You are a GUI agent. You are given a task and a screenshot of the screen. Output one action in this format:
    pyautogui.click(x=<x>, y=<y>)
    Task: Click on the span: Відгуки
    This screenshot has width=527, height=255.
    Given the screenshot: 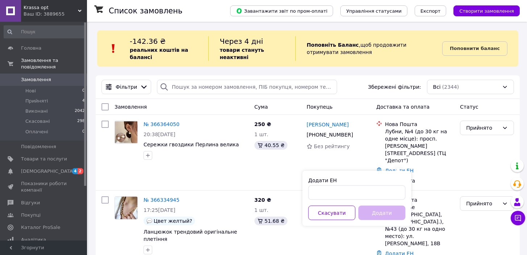 What is the action you would take?
    pyautogui.click(x=30, y=203)
    